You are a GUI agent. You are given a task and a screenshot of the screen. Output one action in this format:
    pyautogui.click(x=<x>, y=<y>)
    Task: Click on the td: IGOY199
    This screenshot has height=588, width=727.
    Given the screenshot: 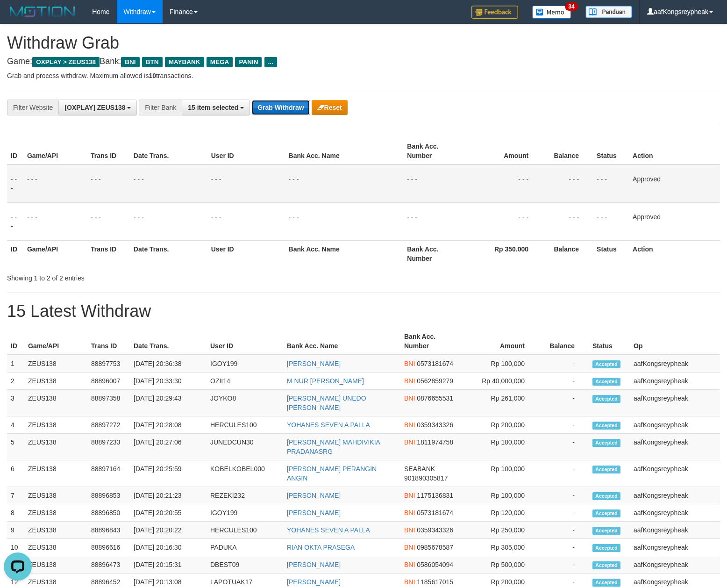 What is the action you would take?
    pyautogui.click(x=245, y=513)
    